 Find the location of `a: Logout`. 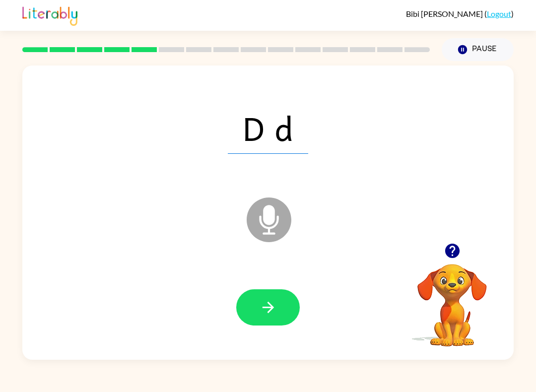

a: Logout is located at coordinates (499, 13).